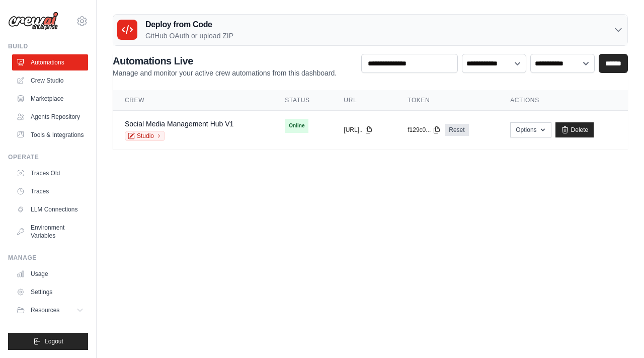  Describe the element at coordinates (575, 130) in the screenshot. I see `a: Delete` at that location.